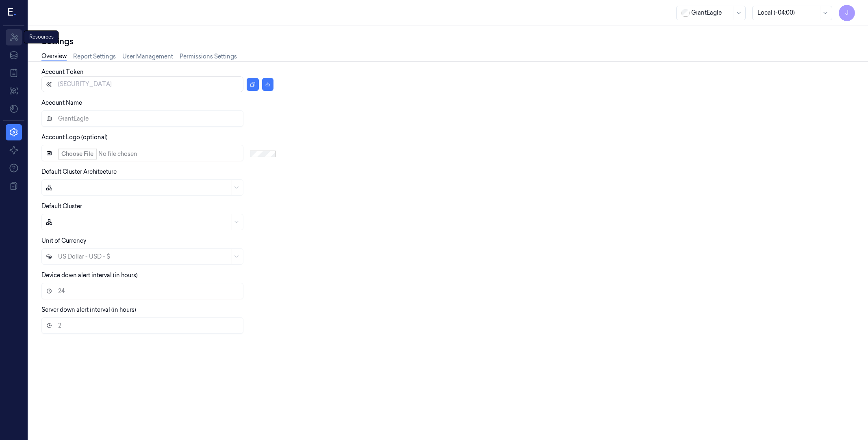 This screenshot has width=868, height=440. What do you see at coordinates (142, 291) in the screenshot?
I see `input: Device down alert interval (in hours)` at bounding box center [142, 291].